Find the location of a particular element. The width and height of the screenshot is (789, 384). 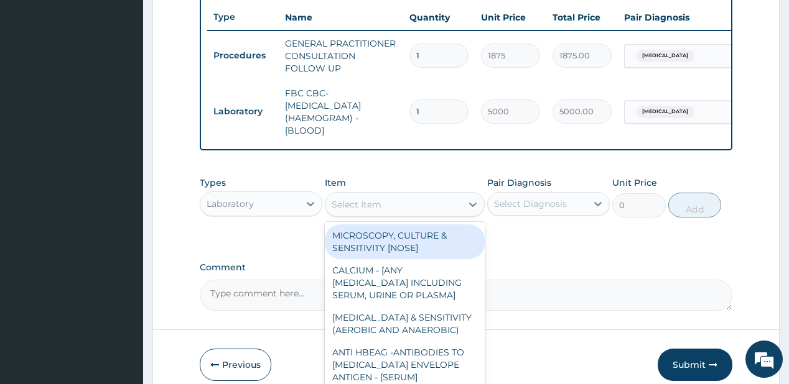

div: Select Diagnosis is located at coordinates (530, 204).